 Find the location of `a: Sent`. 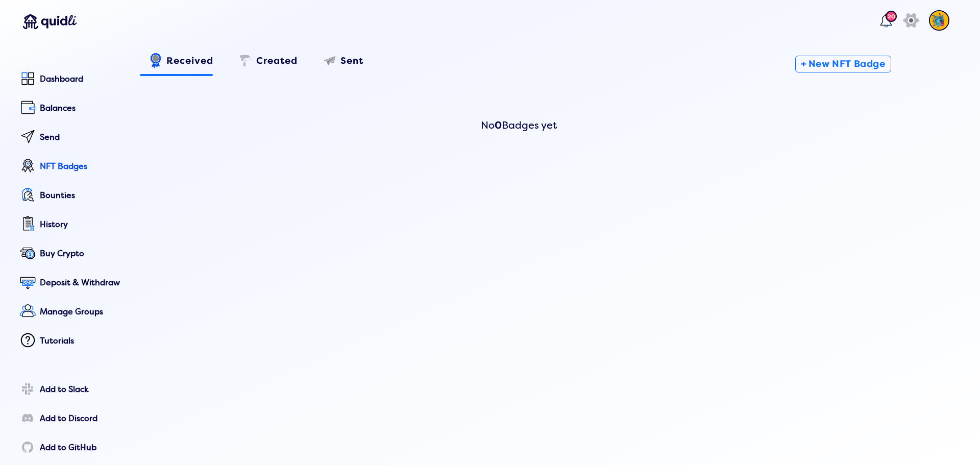

a: Sent is located at coordinates (344, 61).